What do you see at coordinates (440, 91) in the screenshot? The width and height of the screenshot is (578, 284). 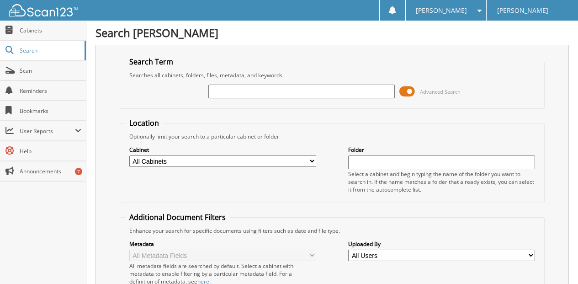 I see `span: Advanced Search` at bounding box center [440, 91].